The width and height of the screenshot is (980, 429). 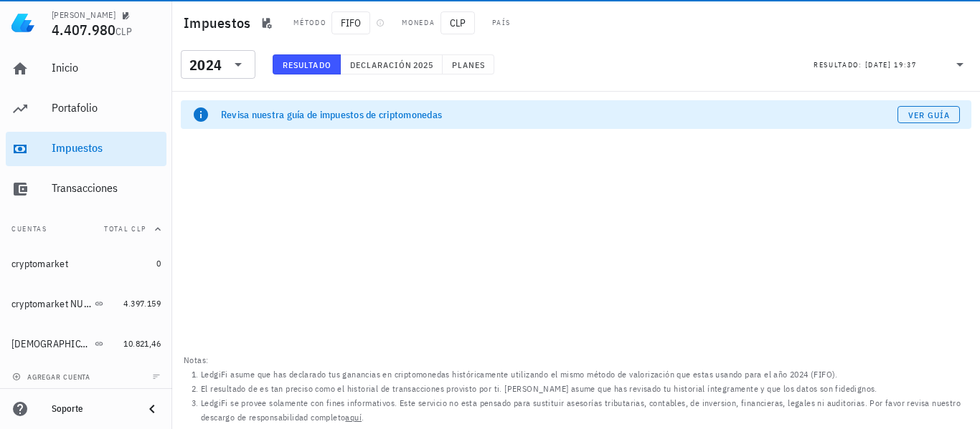 I want to click on span: 4.407.980, so click(x=83, y=30).